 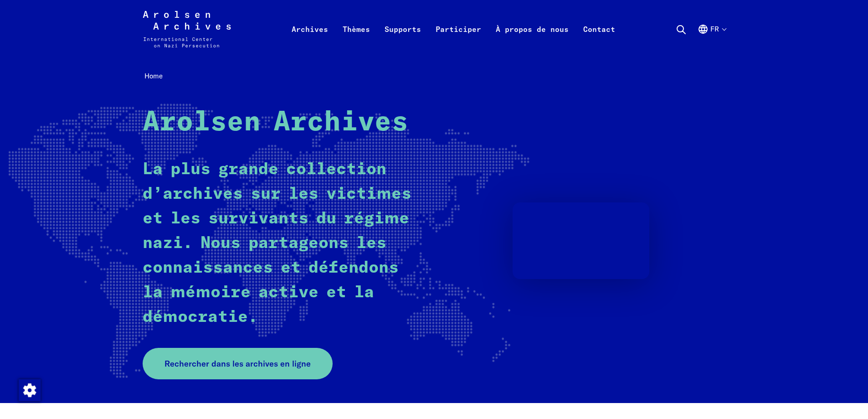 What do you see at coordinates (280, 243) in the screenshot?
I see `p: La plus grande collection d’archives sur les victimes et les survivants du régime nazi. Nous part...` at bounding box center [280, 243].